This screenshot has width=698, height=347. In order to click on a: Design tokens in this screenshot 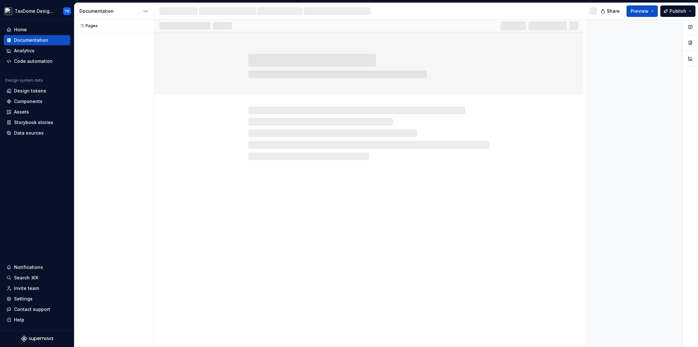, I will do `click(37, 91)`.